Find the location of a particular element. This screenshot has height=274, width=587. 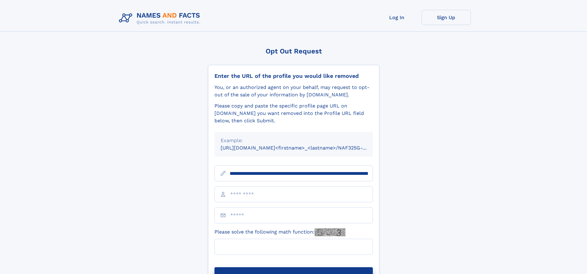

img: Logo Names and Facts is located at coordinates (161, 18).